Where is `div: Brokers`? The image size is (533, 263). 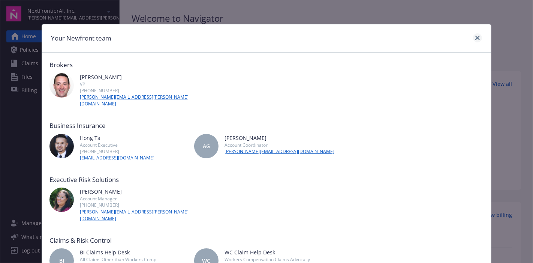 div: Brokers is located at coordinates (267, 65).